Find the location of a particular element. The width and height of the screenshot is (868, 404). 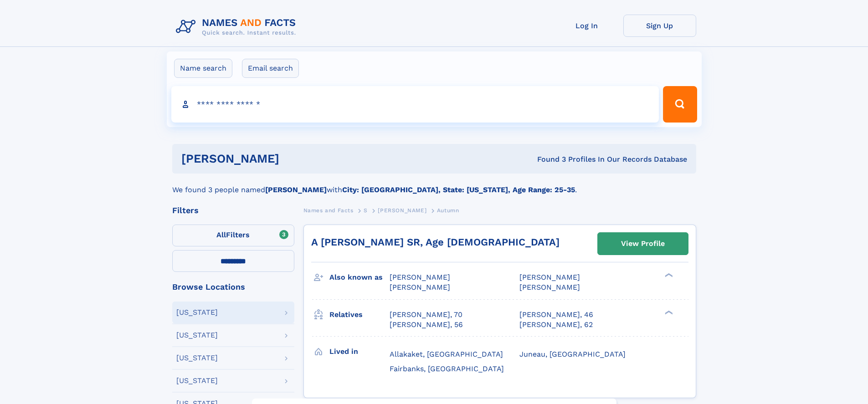

div: Browse Locations is located at coordinates (233, 287).